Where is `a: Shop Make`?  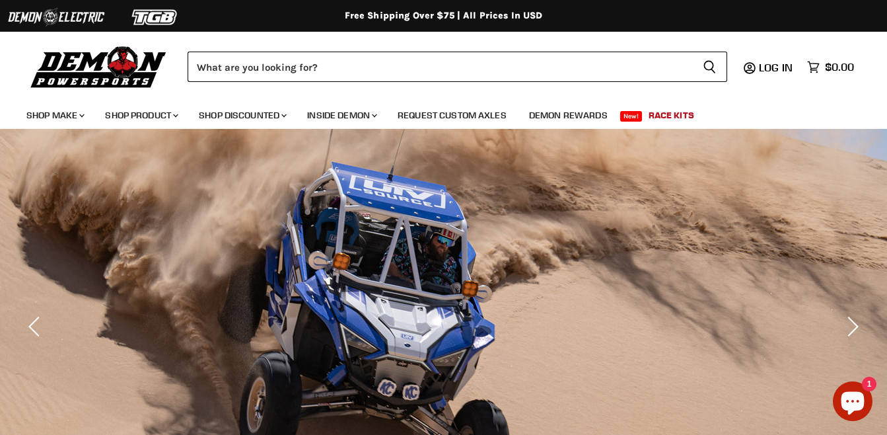 a: Shop Make is located at coordinates (54, 115).